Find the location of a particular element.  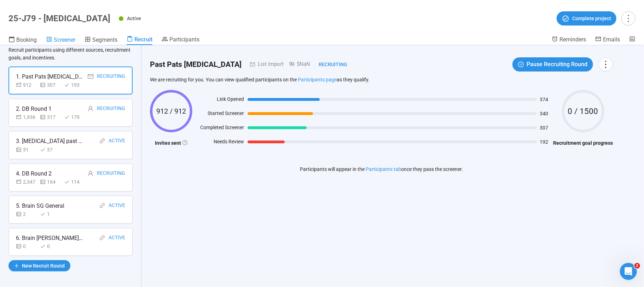

span: pause-circle is located at coordinates (521, 64).